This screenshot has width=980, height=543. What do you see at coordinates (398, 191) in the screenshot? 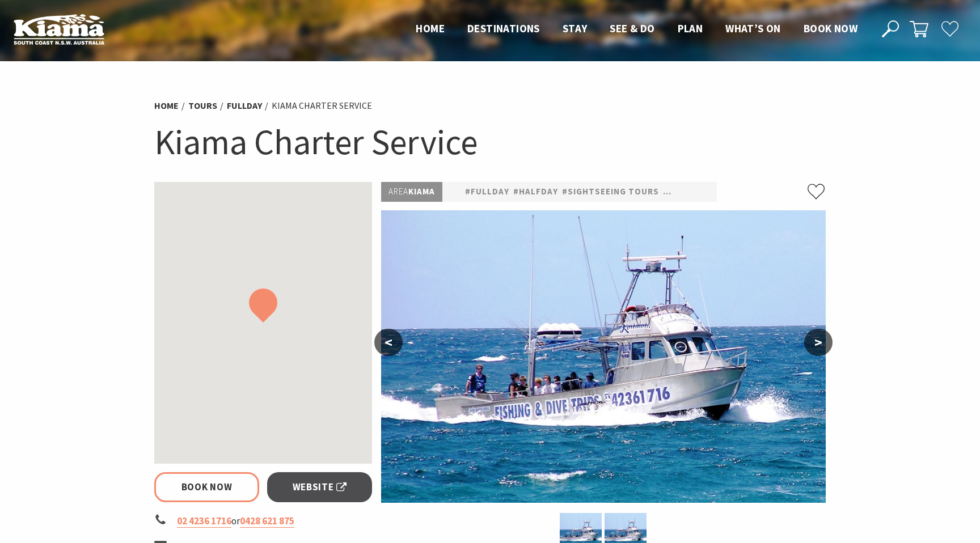
I see `span: Area` at bounding box center [398, 191].